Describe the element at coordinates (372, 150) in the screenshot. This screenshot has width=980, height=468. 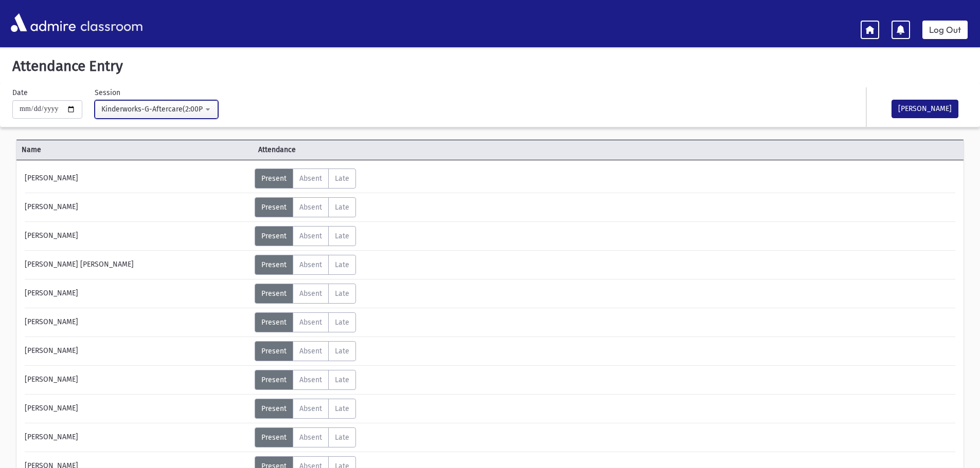
I see `span: Attendance` at that location.